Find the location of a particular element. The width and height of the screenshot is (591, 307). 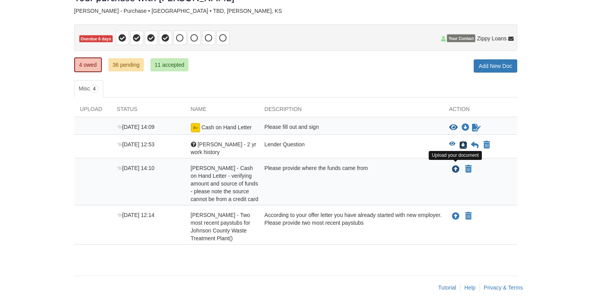

div: Upload is located at coordinates (93, 111).